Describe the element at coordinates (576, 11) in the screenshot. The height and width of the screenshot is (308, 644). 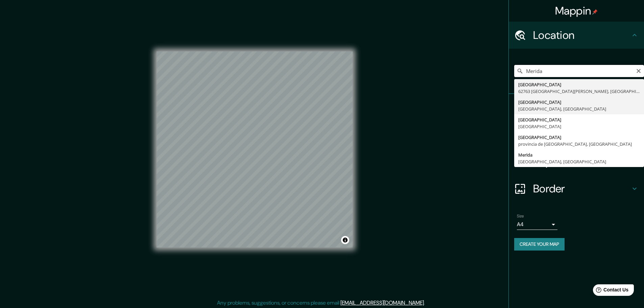
I see `h4: Mappin` at that location.